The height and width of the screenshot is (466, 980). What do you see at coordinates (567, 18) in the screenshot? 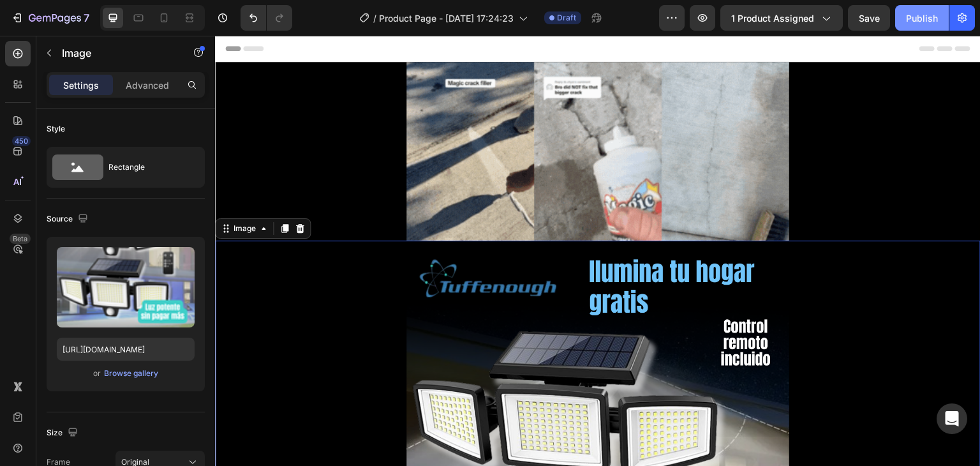
I see `span: Draft` at bounding box center [567, 18].